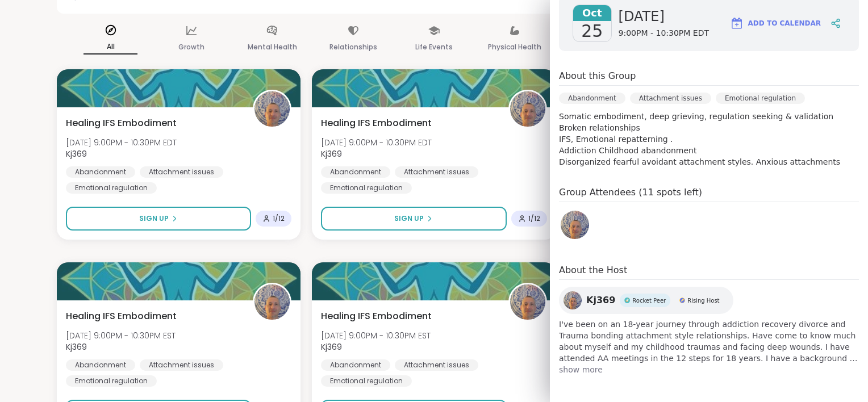 This screenshot has width=868, height=402. Describe the element at coordinates (592, 31) in the screenshot. I see `span: 25` at that location.